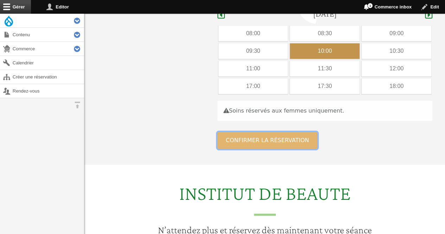  I want to click on div: 09:30, so click(253, 51).